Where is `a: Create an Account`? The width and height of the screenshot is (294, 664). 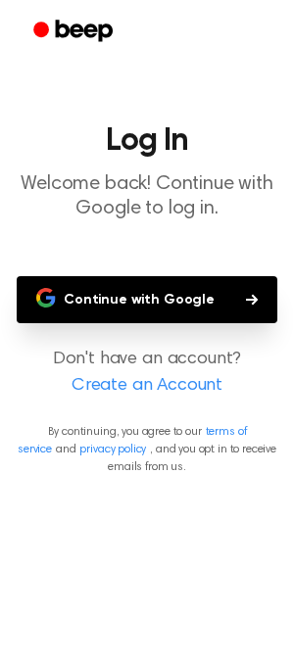 a: Create an Account is located at coordinates (147, 386).